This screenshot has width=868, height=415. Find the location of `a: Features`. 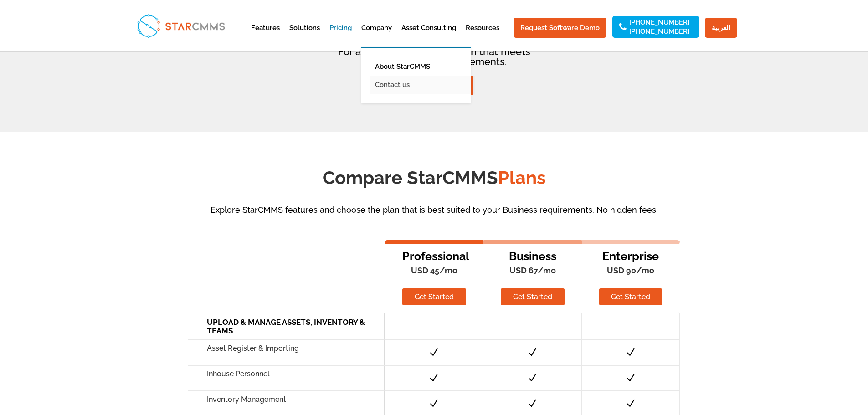

a: Features is located at coordinates (265, 35).